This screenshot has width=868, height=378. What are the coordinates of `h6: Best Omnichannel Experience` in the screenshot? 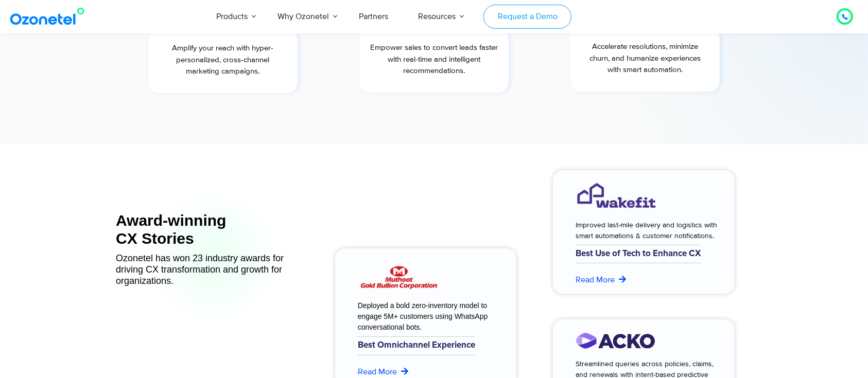 It's located at (417, 345).